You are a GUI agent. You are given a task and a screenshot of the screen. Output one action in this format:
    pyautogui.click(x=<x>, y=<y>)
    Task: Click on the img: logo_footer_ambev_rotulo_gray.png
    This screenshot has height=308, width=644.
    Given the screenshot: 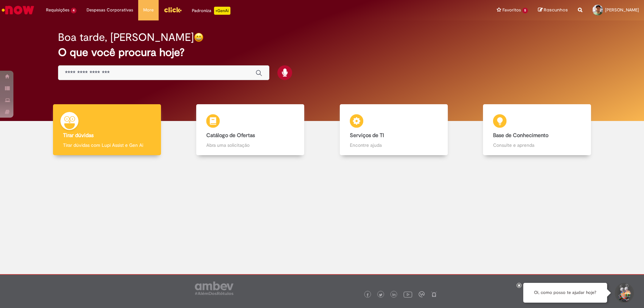 What is the action you would take?
    pyautogui.click(x=214, y=288)
    